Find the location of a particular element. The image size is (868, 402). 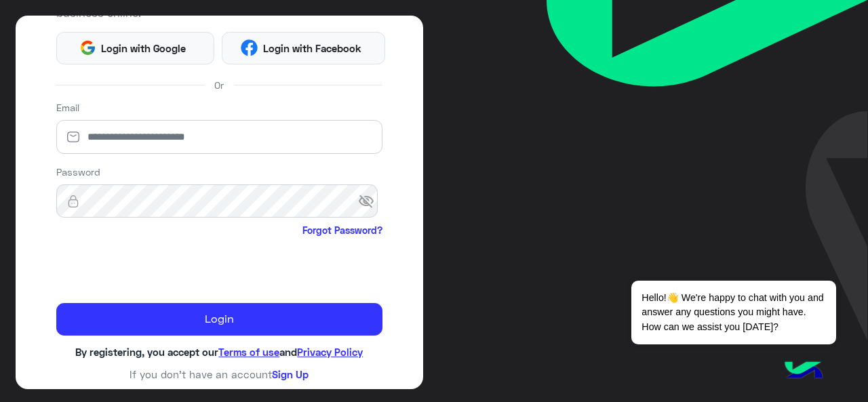

span: Or is located at coordinates (219, 85).